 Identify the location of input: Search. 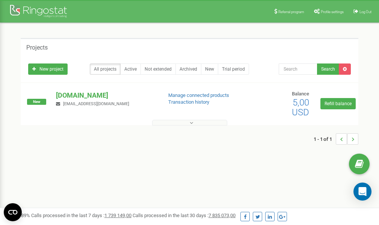
(298, 69).